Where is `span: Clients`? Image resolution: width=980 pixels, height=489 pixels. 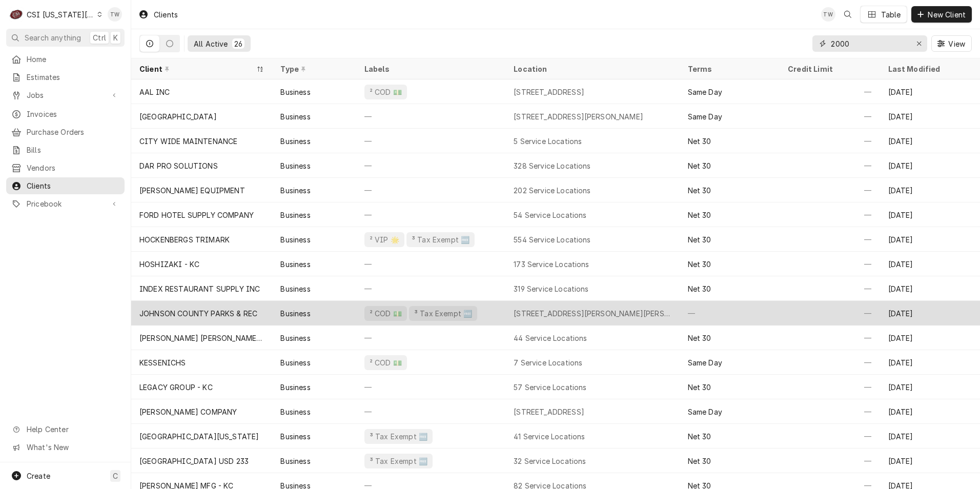 span: Clients is located at coordinates (73, 186).